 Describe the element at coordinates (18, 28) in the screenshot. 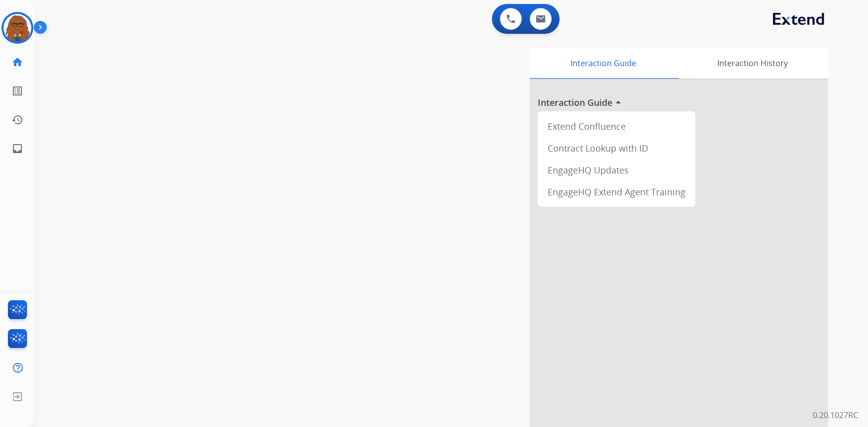

I see `img: avatar` at that location.